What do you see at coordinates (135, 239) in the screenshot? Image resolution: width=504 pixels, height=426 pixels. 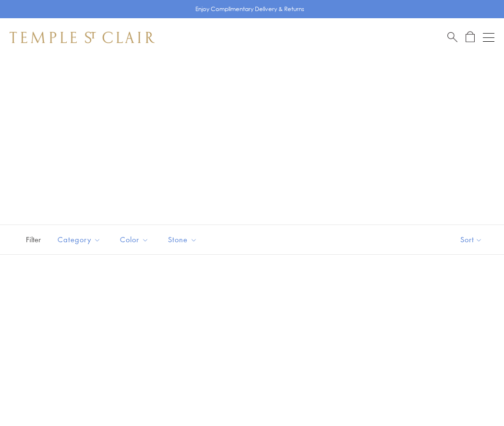 I see `span: Color` at bounding box center [135, 239].